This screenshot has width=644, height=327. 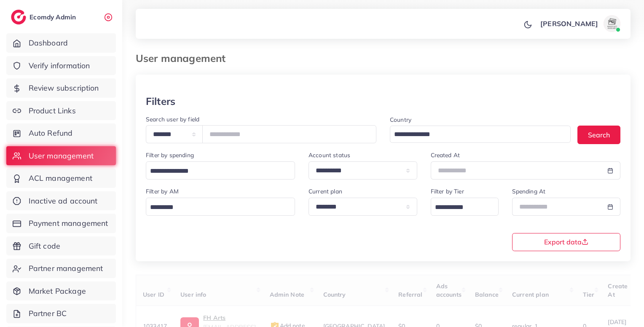 What do you see at coordinates (567, 242) in the screenshot?
I see `button: Export data` at bounding box center [567, 242].